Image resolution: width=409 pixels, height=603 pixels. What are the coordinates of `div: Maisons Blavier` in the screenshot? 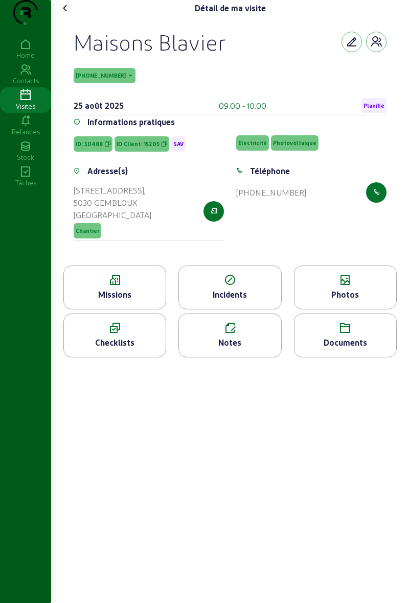 It's located at (150, 42).